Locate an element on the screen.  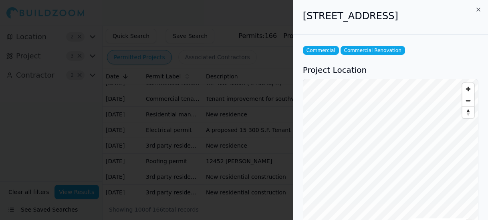
span: Commercial is located at coordinates (321, 50).